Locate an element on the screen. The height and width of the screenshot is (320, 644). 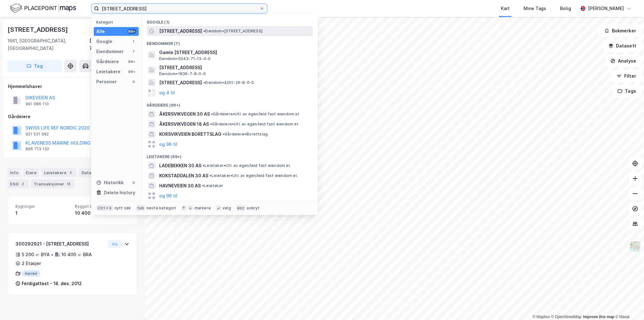
a: Improve this map is located at coordinates (599, 317).